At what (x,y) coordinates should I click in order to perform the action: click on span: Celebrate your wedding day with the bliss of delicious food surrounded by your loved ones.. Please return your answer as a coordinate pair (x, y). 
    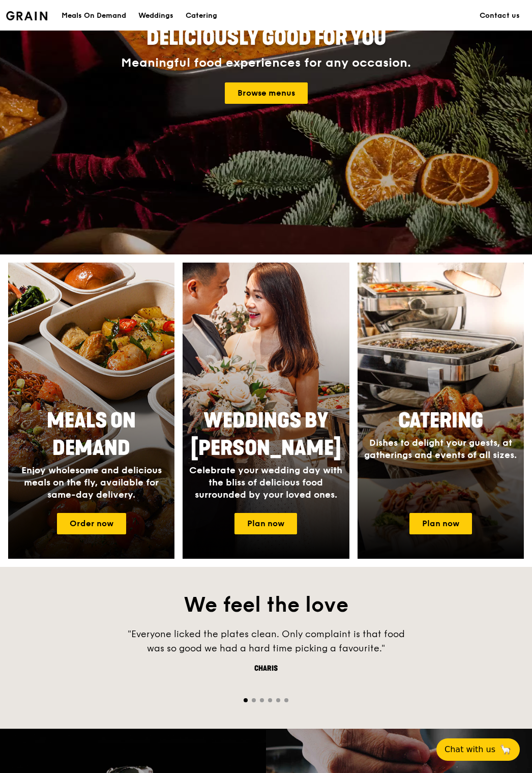
    Looking at the image, I should click on (265, 483).